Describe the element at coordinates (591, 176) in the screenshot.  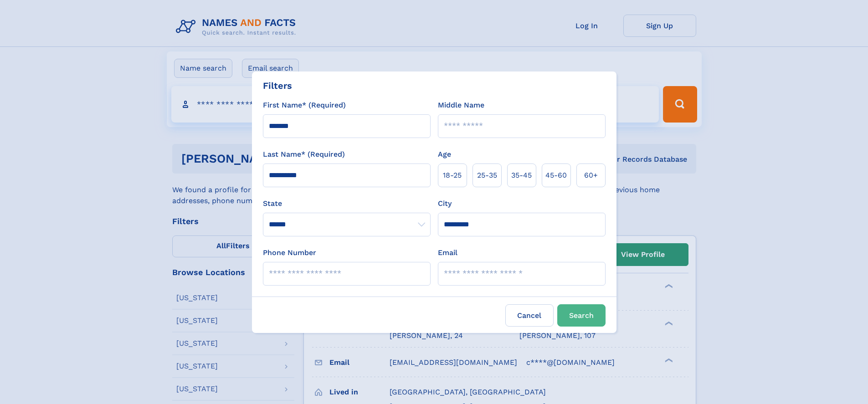
I see `span: 60+` at that location.